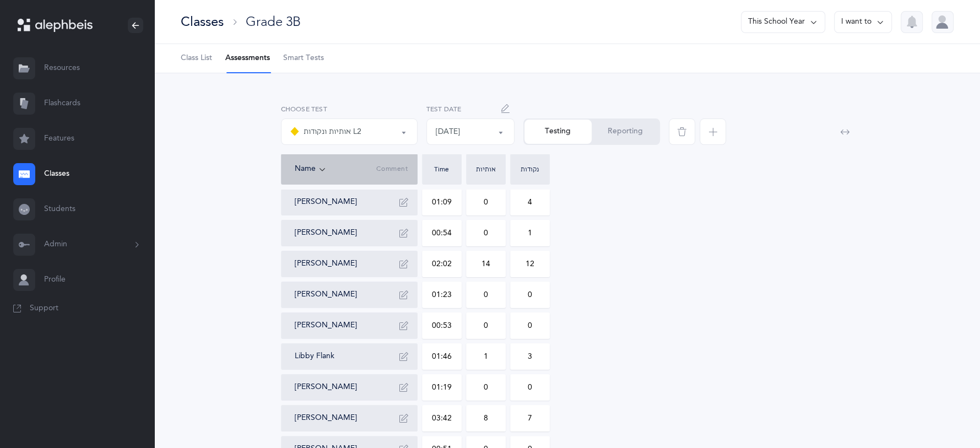  What do you see at coordinates (315, 356) in the screenshot?
I see `button: Libby Flank` at bounding box center [315, 356].